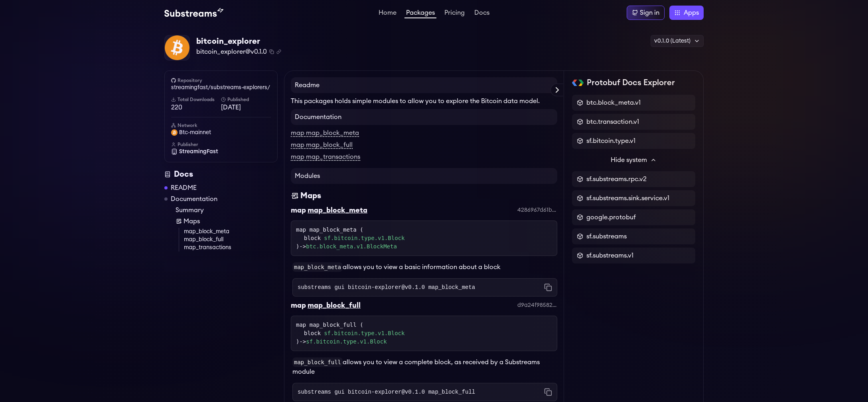 This screenshot has height=402, width=868. I want to click on span: sf.bitcoin.type.v1, so click(611, 141).